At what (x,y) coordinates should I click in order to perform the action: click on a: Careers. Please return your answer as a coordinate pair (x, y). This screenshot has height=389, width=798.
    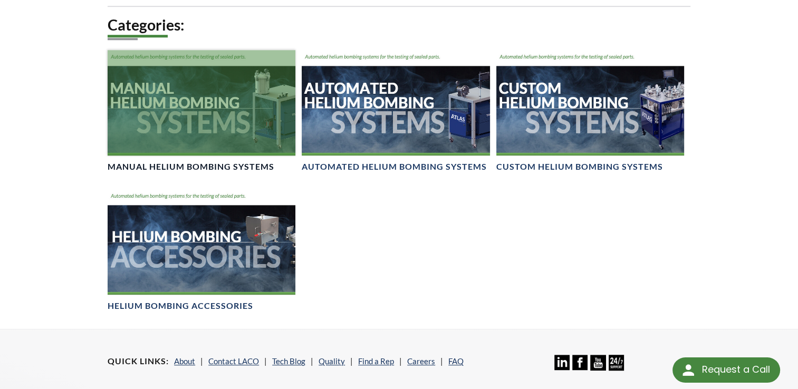
    Looking at the image, I should click on (421, 361).